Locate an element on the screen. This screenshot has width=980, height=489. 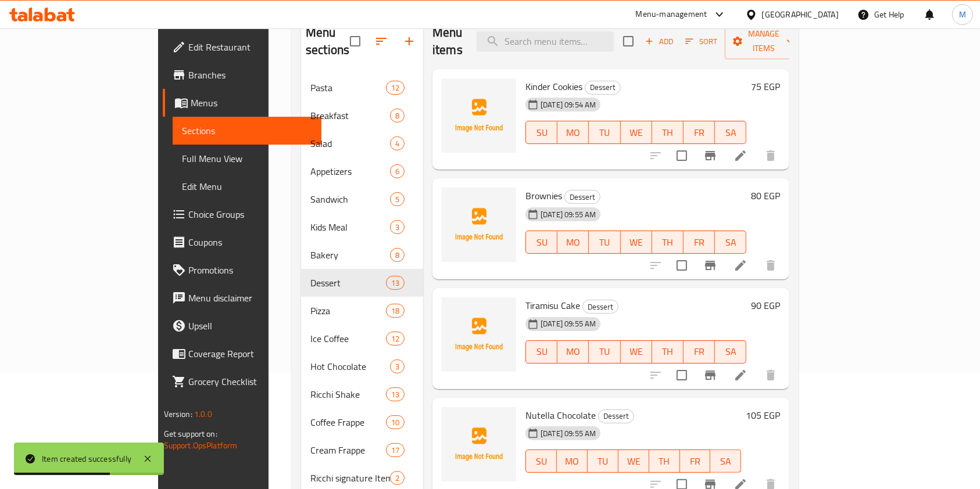
img: Kinder Cookies is located at coordinates (479, 116).